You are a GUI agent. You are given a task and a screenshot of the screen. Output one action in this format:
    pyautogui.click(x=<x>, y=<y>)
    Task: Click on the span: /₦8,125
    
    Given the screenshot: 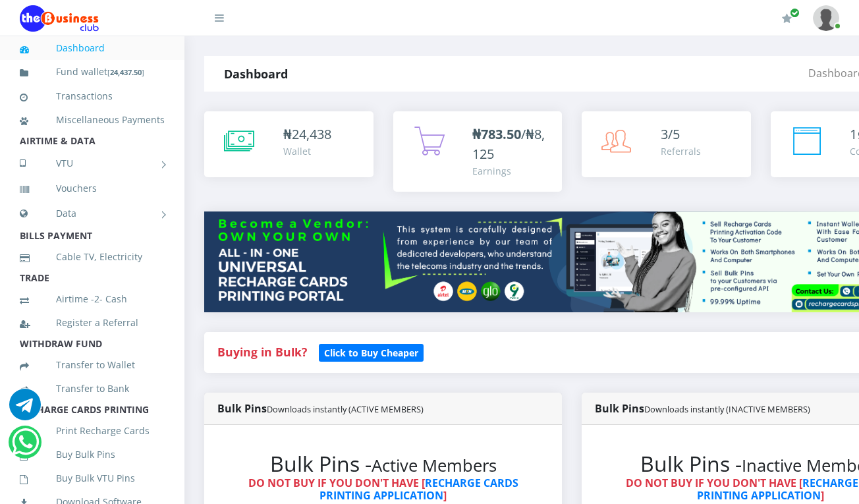 What is the action you would take?
    pyautogui.click(x=509, y=144)
    